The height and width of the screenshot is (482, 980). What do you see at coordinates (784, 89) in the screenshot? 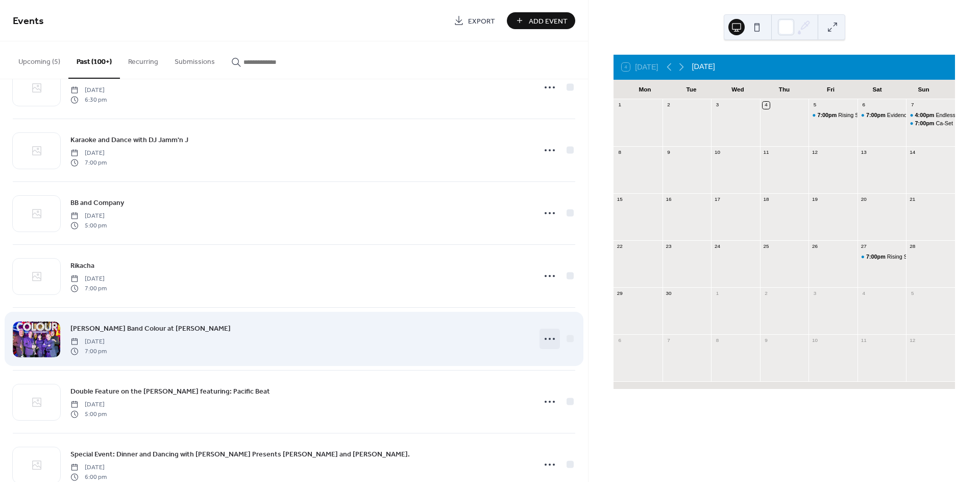
I see `div: Thu` at bounding box center [784, 89].